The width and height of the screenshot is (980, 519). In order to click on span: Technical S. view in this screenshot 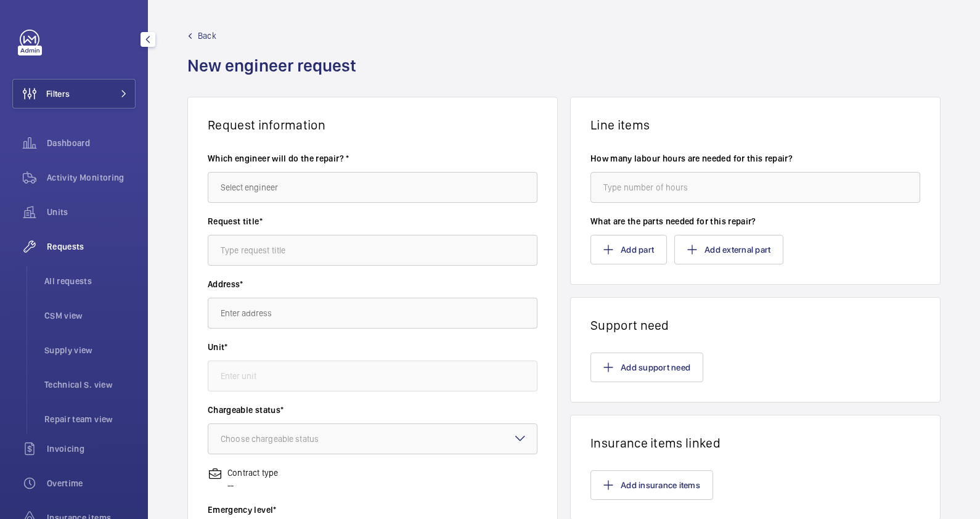, I will do `click(90, 384)`.